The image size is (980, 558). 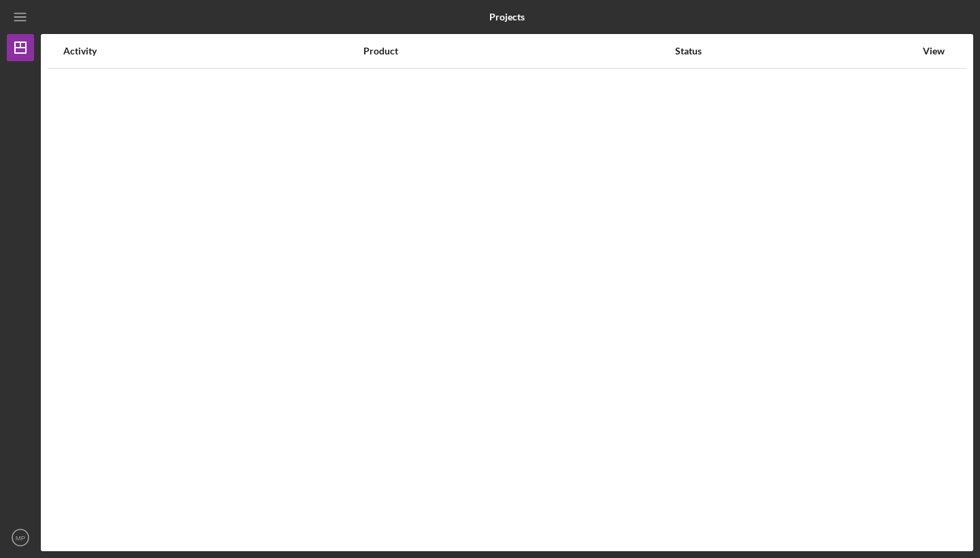 I want to click on text: MP, so click(x=21, y=537).